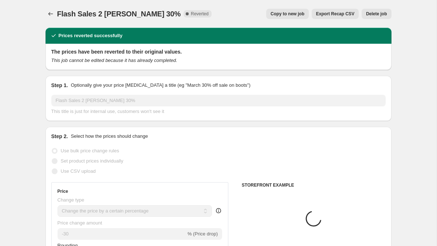 This screenshot has height=246, width=437. What do you see at coordinates (122, 234) in the screenshot?
I see `input: -15` at bounding box center [122, 234].